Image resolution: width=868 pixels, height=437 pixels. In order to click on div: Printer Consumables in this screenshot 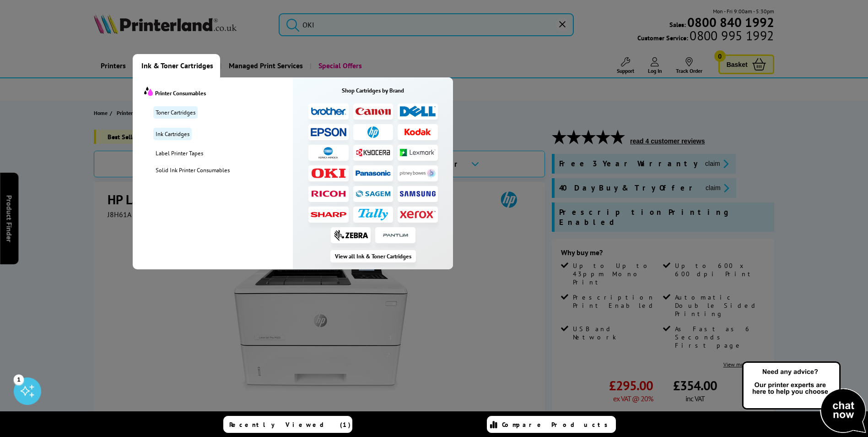, I will do `click(218, 91)`.